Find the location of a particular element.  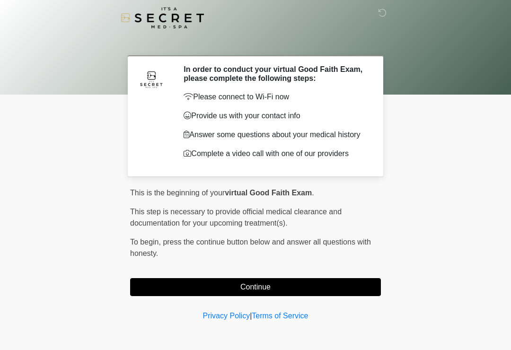

p: Please connect to Wi-Fi now is located at coordinates (275, 97).